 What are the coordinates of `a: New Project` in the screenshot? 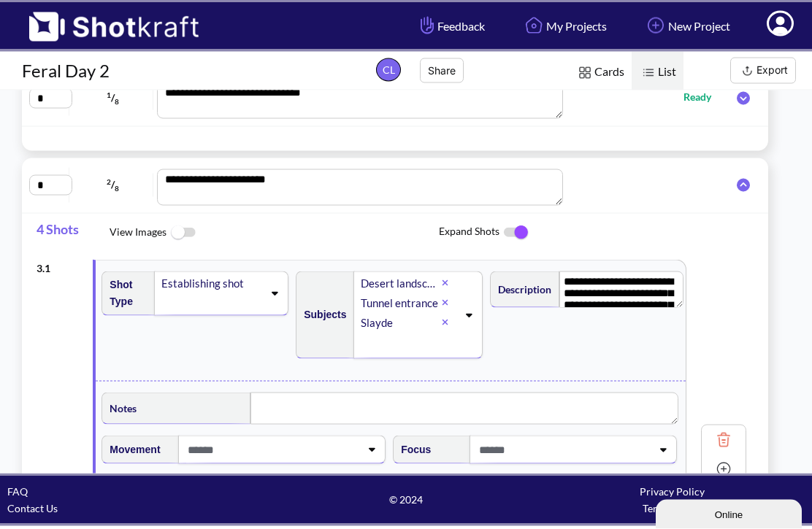 It's located at (686, 26).